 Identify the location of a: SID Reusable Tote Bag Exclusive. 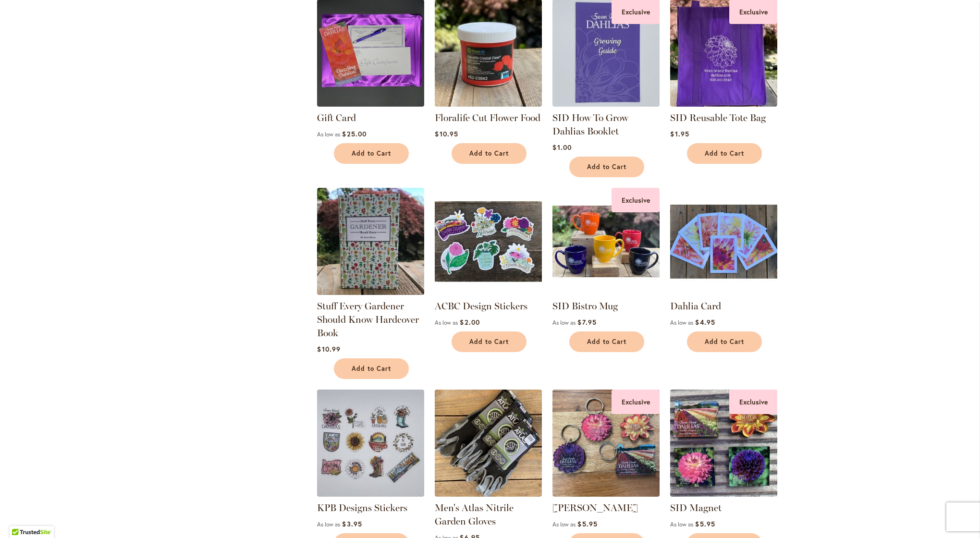
(723, 104).